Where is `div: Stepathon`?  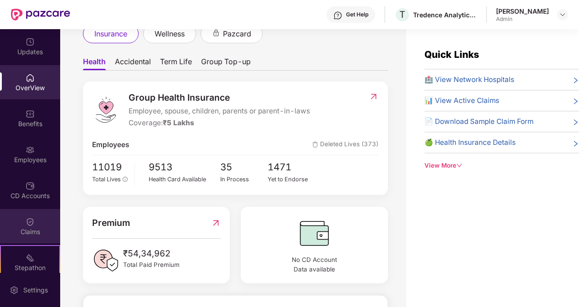
div: Stepathon is located at coordinates (30, 268).